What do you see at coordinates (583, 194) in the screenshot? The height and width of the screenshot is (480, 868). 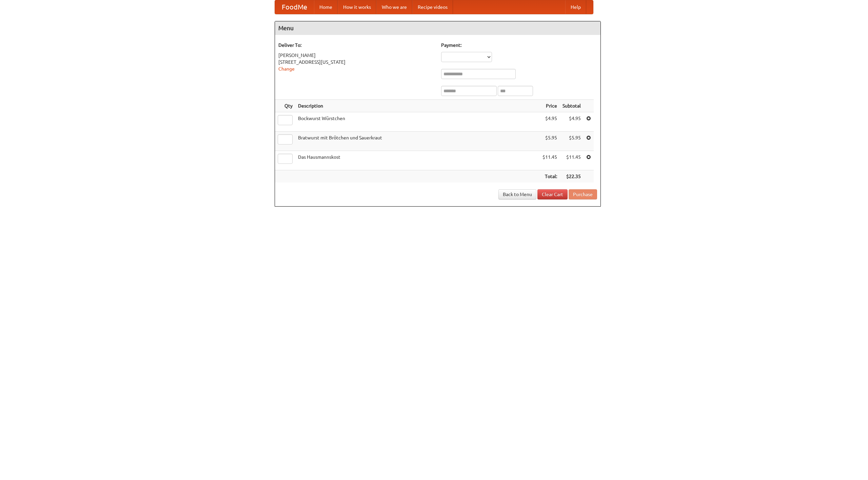 I see `button: Purchase` at bounding box center [583, 194].